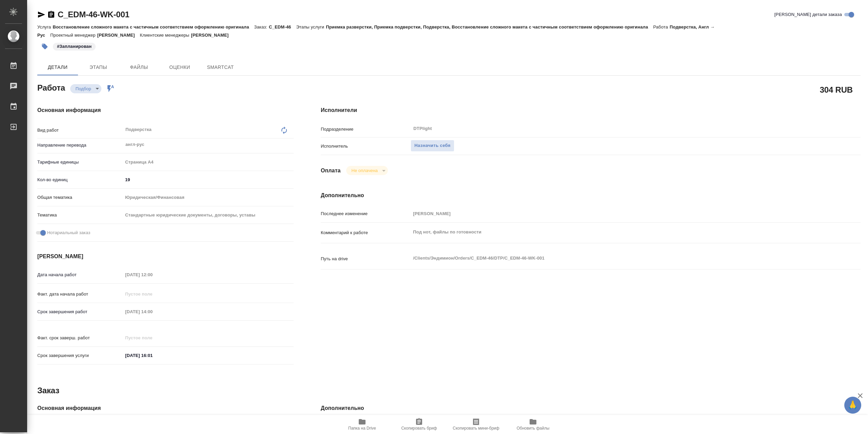  What do you see at coordinates (476, 425) in the screenshot?
I see `button: Скопировать мини-бриф` at bounding box center [476, 425].